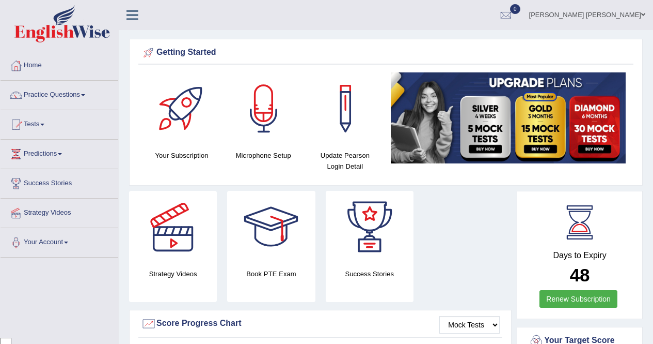 This screenshot has width=653, height=344. What do you see at coordinates (59, 123) in the screenshot?
I see `a: Tests` at bounding box center [59, 123].